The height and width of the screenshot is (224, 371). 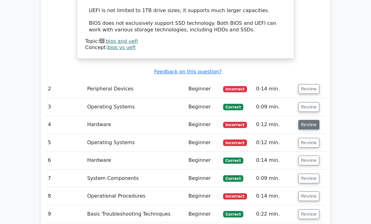 What do you see at coordinates (65, 107) in the screenshot?
I see `td: 3` at bounding box center [65, 107].